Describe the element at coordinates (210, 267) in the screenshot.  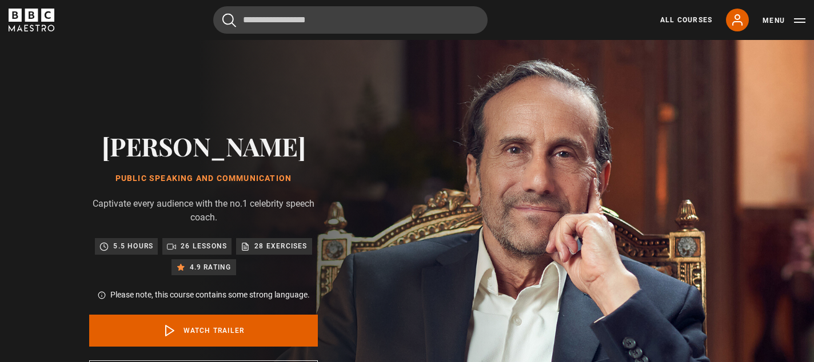
I see `p: 4.9 rating` at that location.